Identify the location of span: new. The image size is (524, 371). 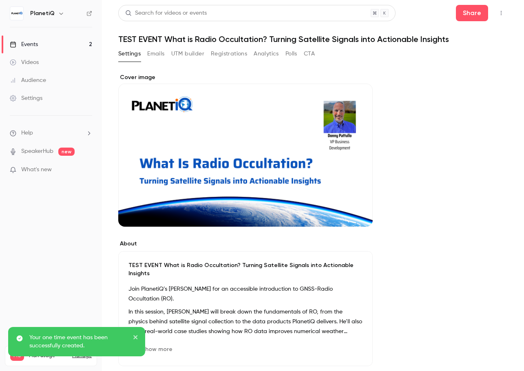
(66, 152).